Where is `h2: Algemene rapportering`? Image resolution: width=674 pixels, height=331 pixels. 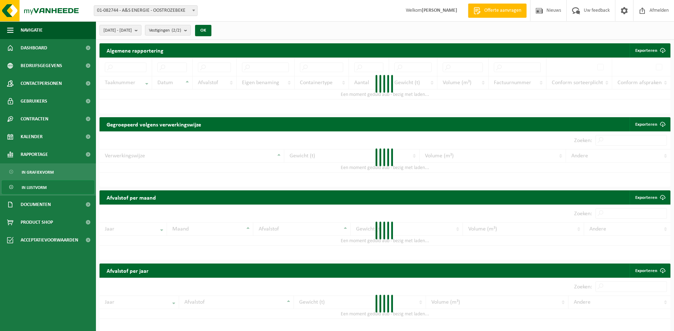
h2: Algemene rapportering is located at coordinates (135, 50).